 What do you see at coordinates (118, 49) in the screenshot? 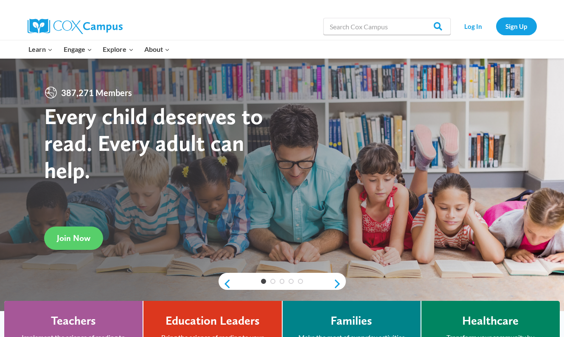
I see `span: Explore` at bounding box center [118, 49].